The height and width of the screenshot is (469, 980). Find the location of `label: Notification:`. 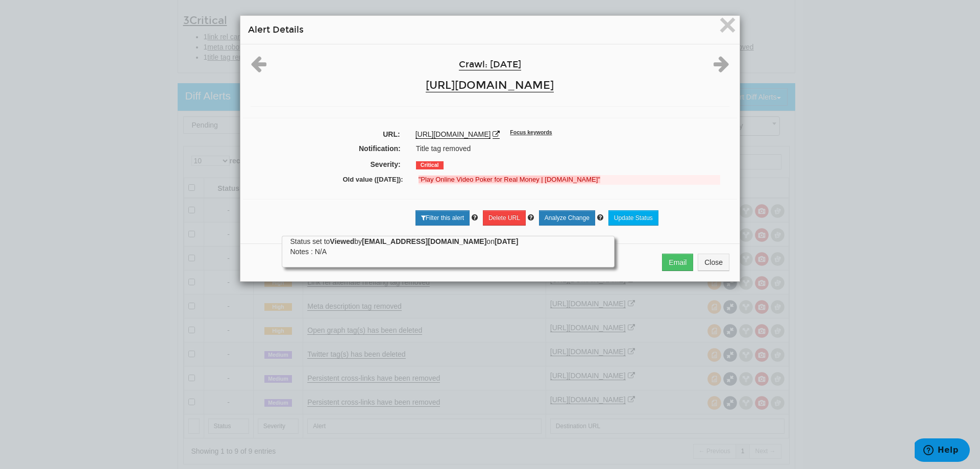

label: Notification: is located at coordinates (326, 149).